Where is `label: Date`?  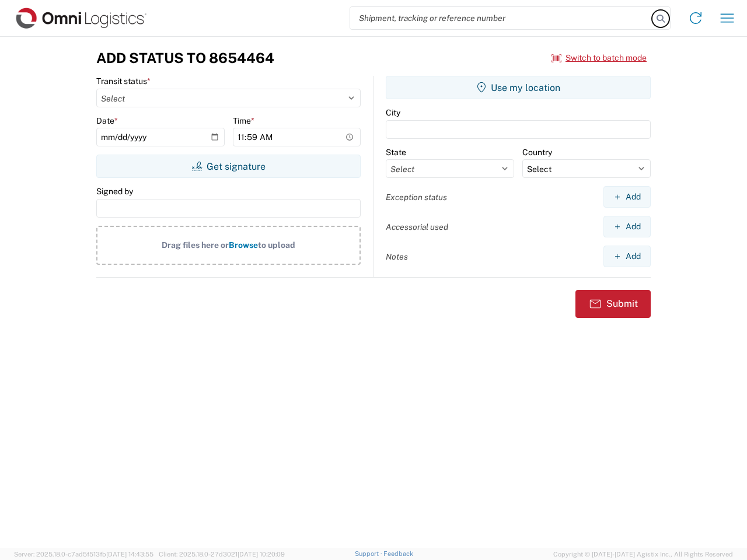 label: Date is located at coordinates (107, 121).